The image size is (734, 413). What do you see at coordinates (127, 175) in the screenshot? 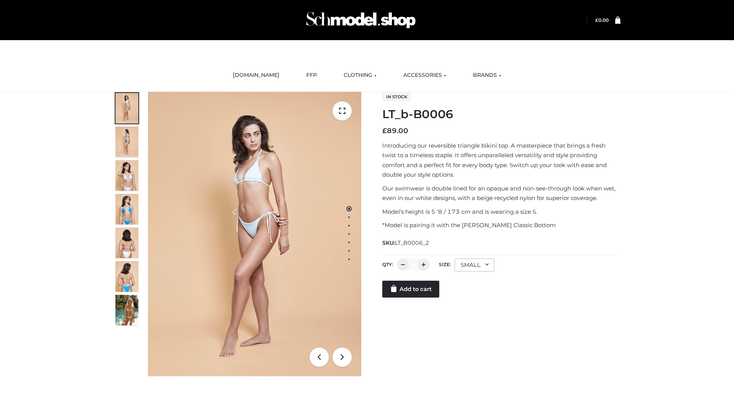
I see `img: ArielClassicBikiniTop_CloudNine_AzureSky_OW114ECO_3-scaled.jpg` at bounding box center [127, 175].